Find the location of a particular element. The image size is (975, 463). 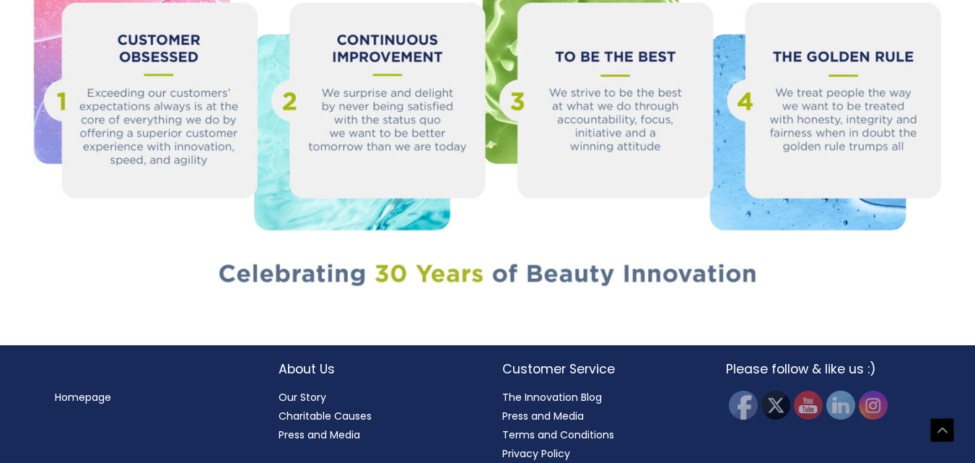

h2: Please follow & like us :) is located at coordinates (823, 369).